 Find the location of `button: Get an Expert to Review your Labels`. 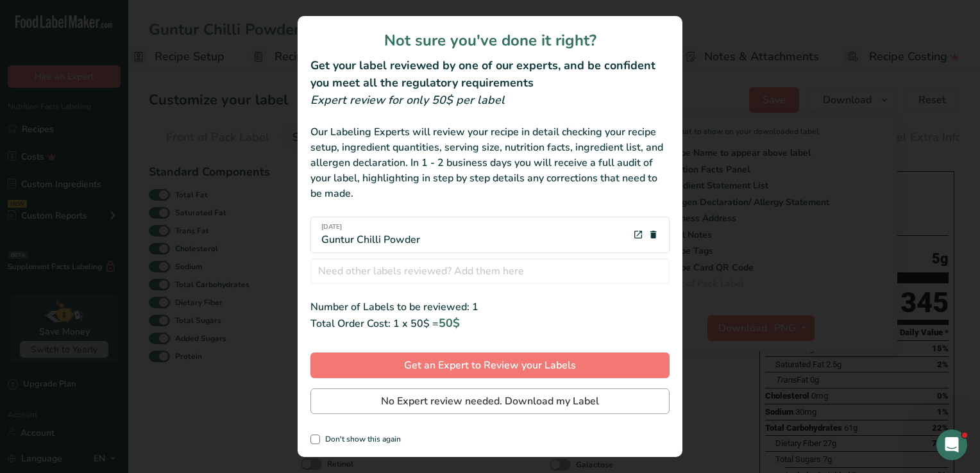

button: Get an Expert to Review your Labels is located at coordinates (490, 365).